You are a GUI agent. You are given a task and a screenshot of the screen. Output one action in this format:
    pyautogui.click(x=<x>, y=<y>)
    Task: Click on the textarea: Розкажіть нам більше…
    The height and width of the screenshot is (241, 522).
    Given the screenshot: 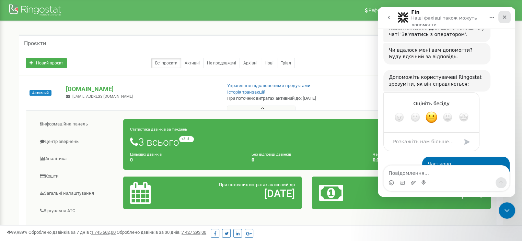 What is the action you would take?
    pyautogui.click(x=47, y=135)
    